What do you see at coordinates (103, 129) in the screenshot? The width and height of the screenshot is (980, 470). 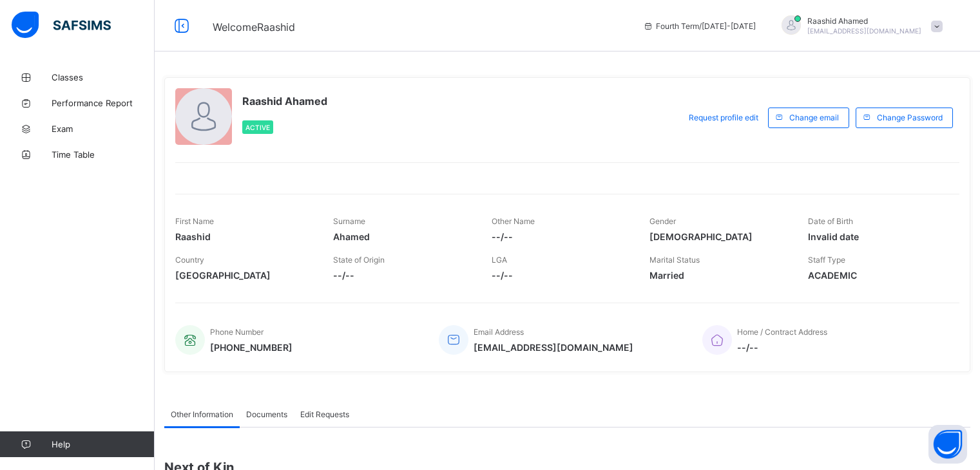 I see `span: Exam` at bounding box center [103, 129].